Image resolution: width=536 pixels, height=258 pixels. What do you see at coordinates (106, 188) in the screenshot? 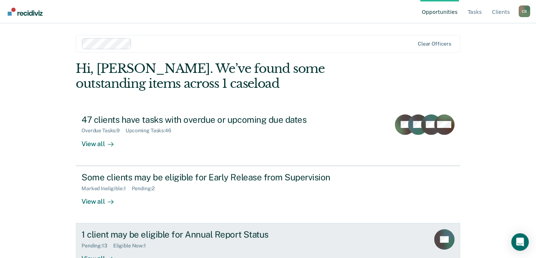
I see `div: Marked Ineligible : 1` at bounding box center [106, 188].